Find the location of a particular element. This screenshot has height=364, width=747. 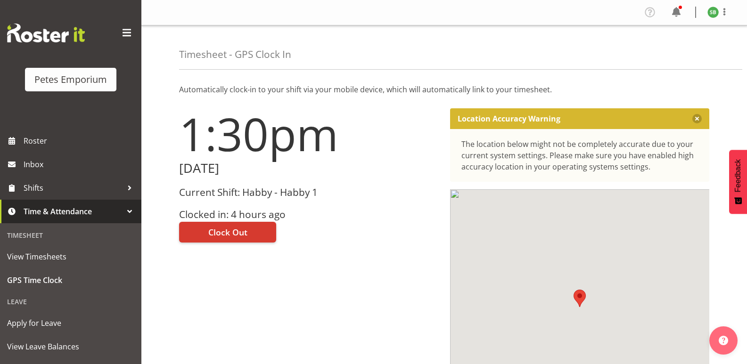

span: View Leave Balances is located at coordinates (71, 347).